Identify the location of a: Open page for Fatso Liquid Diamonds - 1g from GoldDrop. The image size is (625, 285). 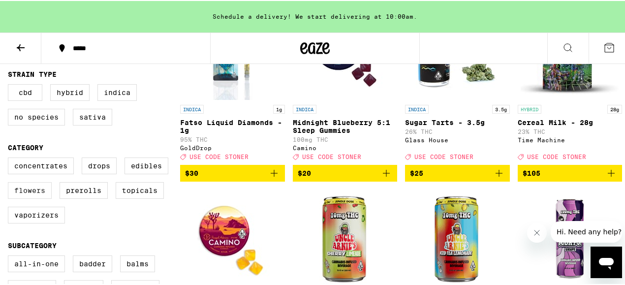
(232, 82).